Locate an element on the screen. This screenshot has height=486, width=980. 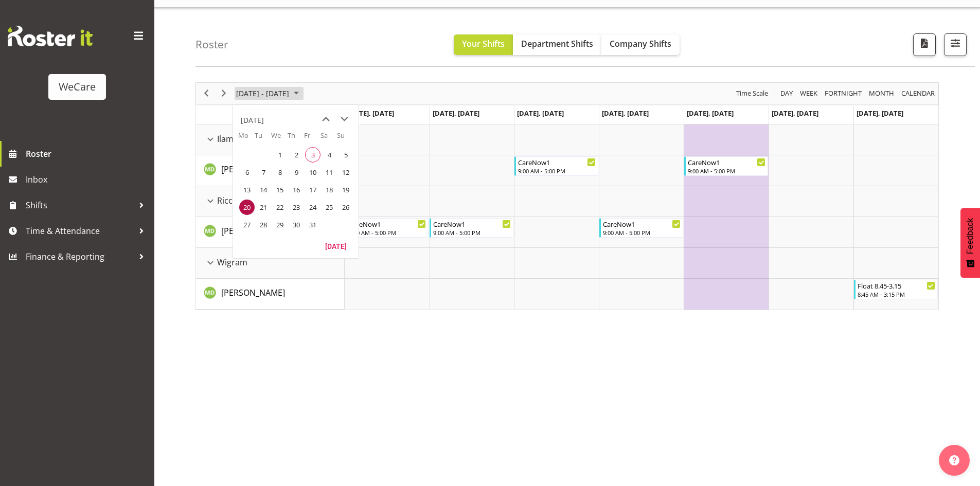
td: Marie-Claire Dickson-Bakker resource is located at coordinates (270, 294).